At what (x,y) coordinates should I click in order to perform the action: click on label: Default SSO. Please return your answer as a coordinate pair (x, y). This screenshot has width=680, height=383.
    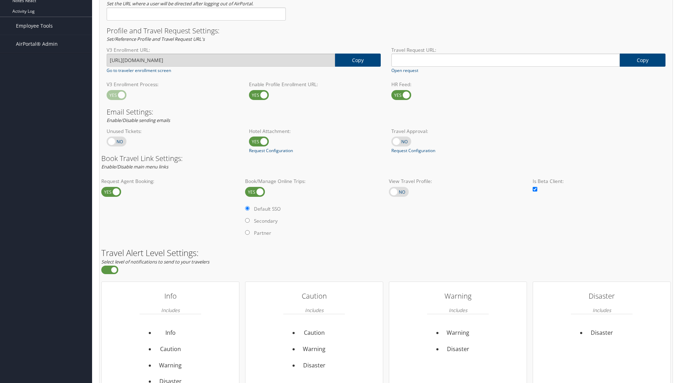
    Looking at the image, I should click on (267, 209).